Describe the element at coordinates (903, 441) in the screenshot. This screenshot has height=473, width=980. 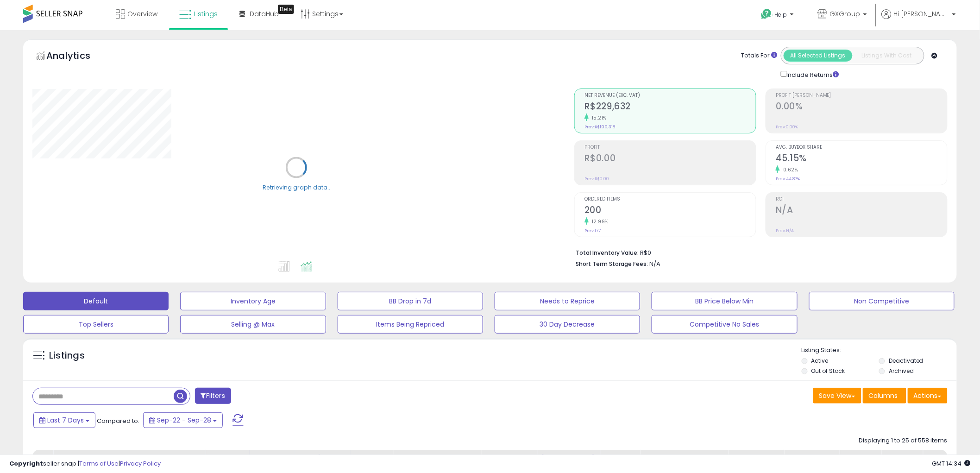
I see `div: Displaying 1 to 25 of 558 items` at that location.